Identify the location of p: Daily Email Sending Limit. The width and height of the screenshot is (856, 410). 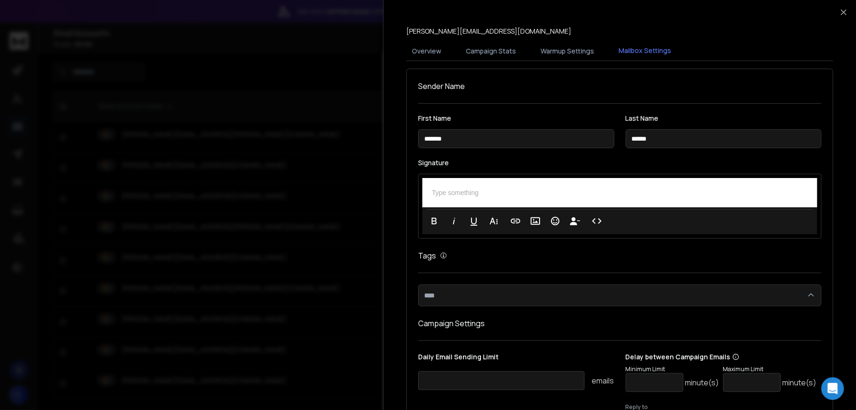
(516, 359).